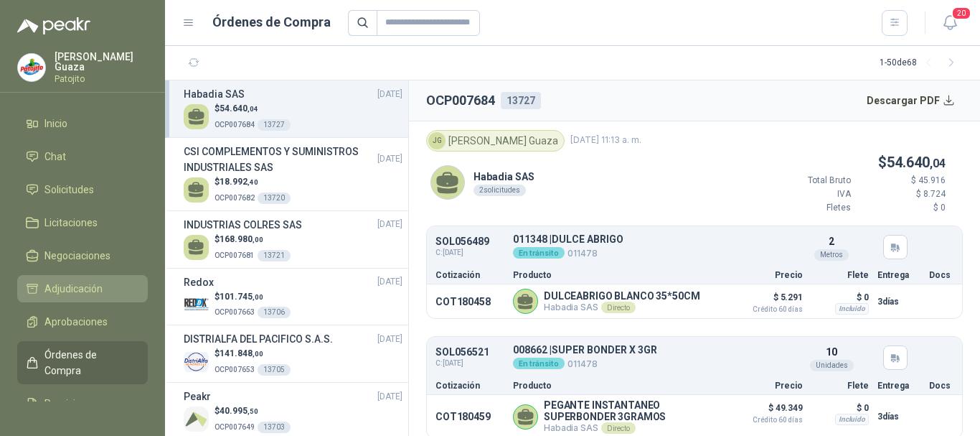 Image resolution: width=980 pixels, height=436 pixels. I want to click on span: Órdenes de Compra, so click(89, 363).